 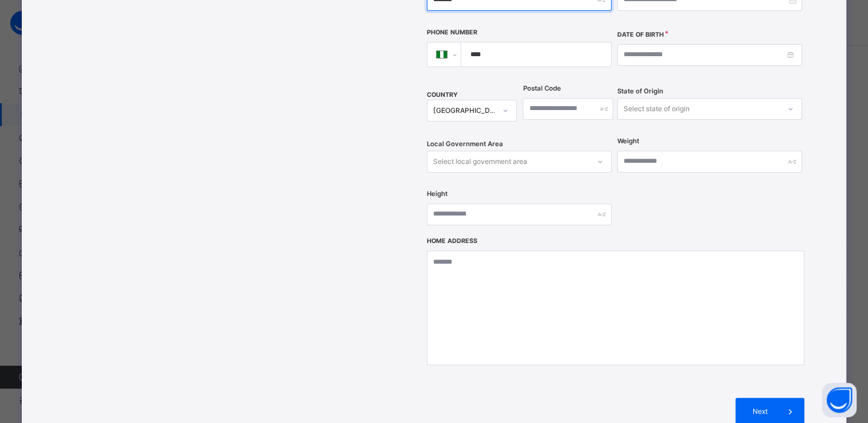 What do you see at coordinates (437, 194) in the screenshot?
I see `label: Height` at bounding box center [437, 194].